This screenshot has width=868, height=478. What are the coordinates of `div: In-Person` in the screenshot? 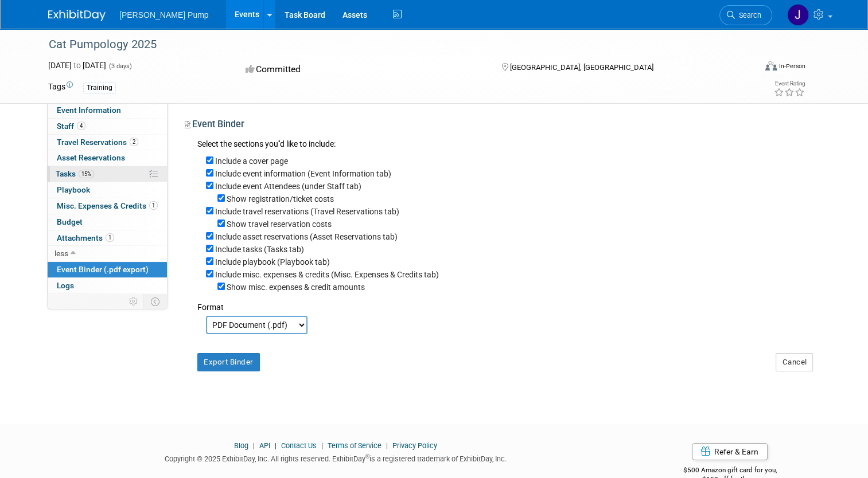 It's located at (792, 66).